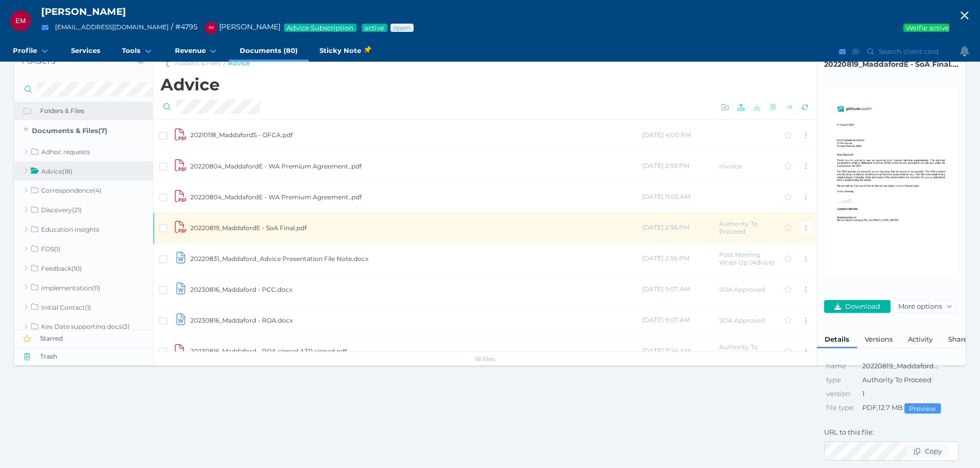  Describe the element at coordinates (268, 51) in the screenshot. I see `a: Documents (80)` at that location.